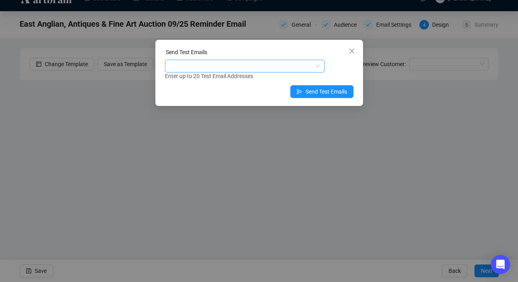 The height and width of the screenshot is (282, 518). What do you see at coordinates (352, 51) in the screenshot?
I see `span: close` at bounding box center [352, 51].